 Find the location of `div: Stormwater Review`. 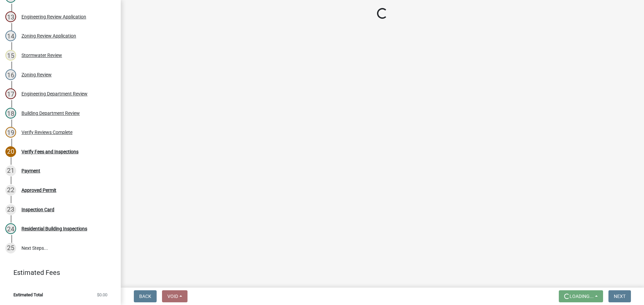

div: Stormwater Review is located at coordinates (41, 55).